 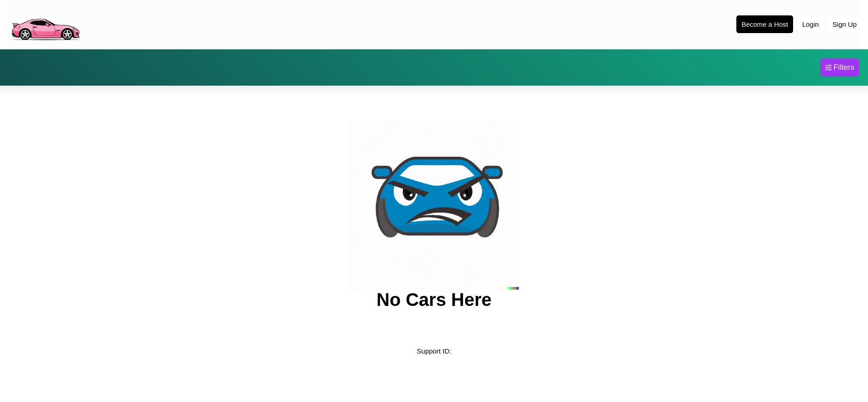 I want to click on img: car, so click(x=434, y=205).